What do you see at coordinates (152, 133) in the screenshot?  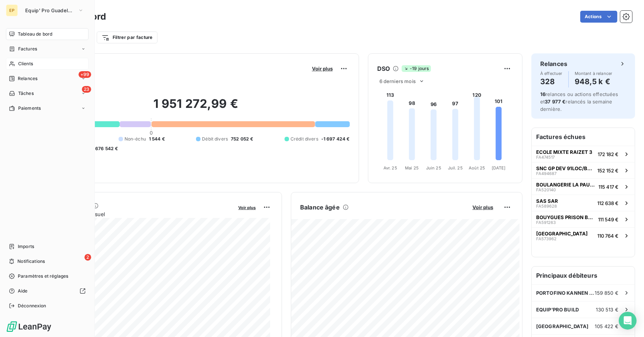 I see `span: 0` at bounding box center [152, 133].